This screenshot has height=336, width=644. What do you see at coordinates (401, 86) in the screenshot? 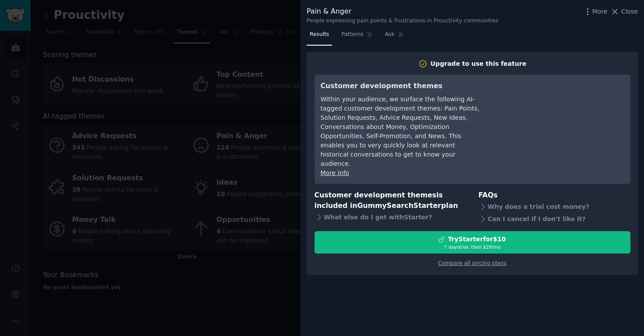
I see `h3: Customer development themes` at bounding box center [401, 86].